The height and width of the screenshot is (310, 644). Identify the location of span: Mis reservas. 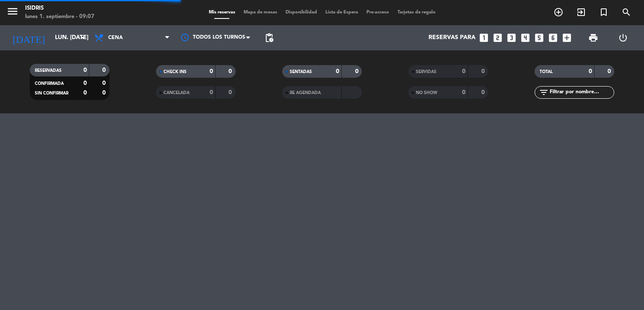
(222, 12).